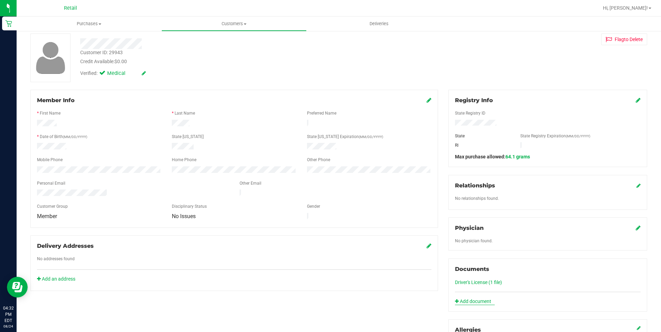 This screenshot has width=661, height=332. What do you see at coordinates (555, 136) in the screenshot?
I see `label: State Registry Expiration` at bounding box center [555, 136].